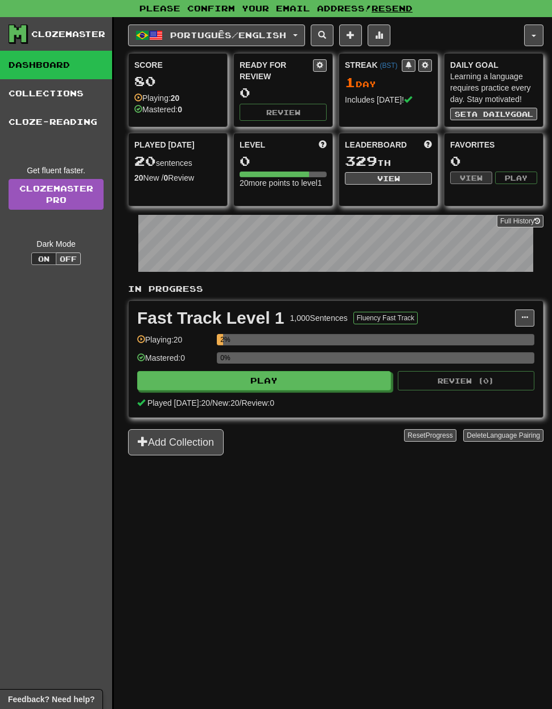  Describe the element at coordinates (379, 35) in the screenshot. I see `button: More stats` at that location.